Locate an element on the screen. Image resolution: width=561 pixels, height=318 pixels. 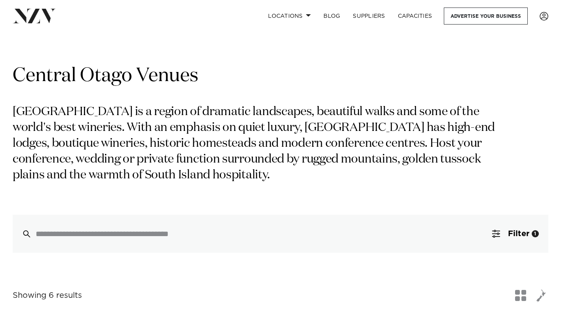
a: Locations is located at coordinates (289, 16).